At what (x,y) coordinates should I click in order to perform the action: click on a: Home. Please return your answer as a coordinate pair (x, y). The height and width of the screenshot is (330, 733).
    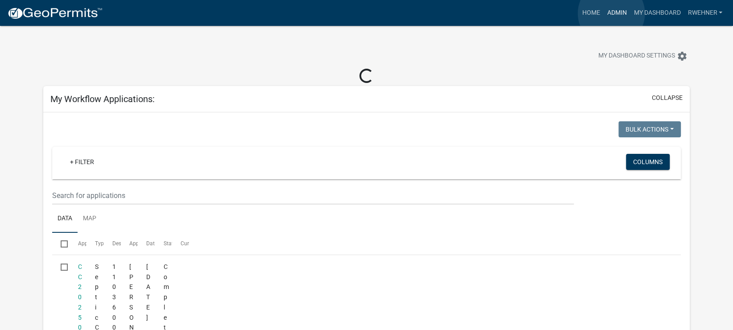
    Looking at the image, I should click on (591, 13).